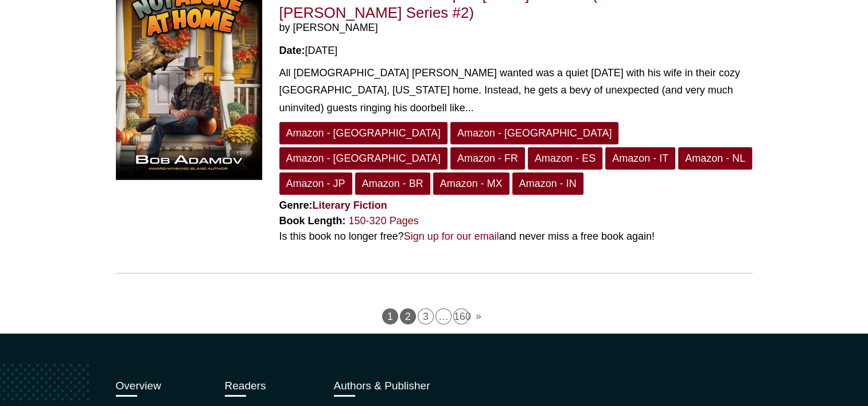 The width and height of the screenshot is (868, 406). I want to click on a: Sign up for our email, so click(452, 236).